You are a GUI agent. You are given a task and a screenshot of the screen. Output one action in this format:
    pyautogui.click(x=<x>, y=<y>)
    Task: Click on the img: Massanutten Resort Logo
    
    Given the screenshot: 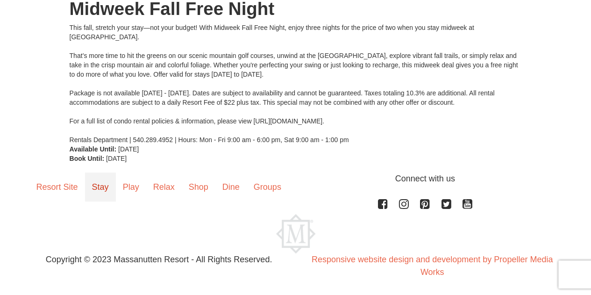 What is the action you would take?
    pyautogui.click(x=296, y=234)
    